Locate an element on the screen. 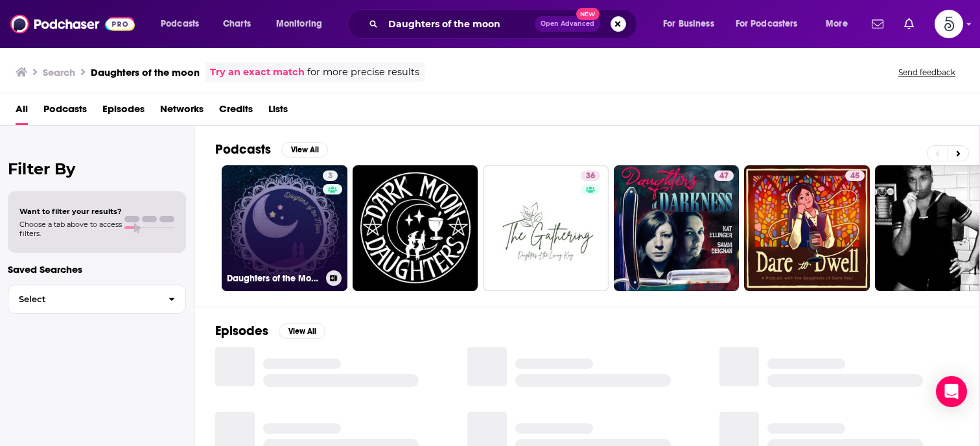 The image size is (980, 446). span: for more precise results is located at coordinates (363, 72).